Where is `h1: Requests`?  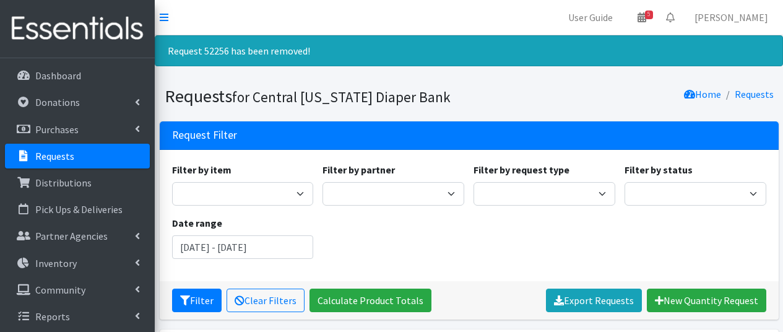 h1: Requests is located at coordinates (315, 96).